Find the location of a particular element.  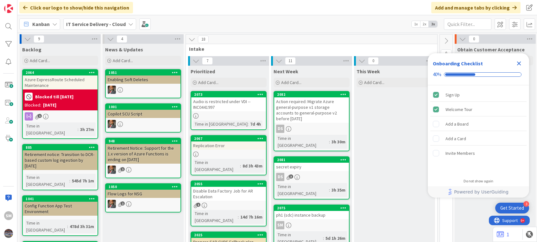

div: 478d 3h 31m is located at coordinates (82, 226).